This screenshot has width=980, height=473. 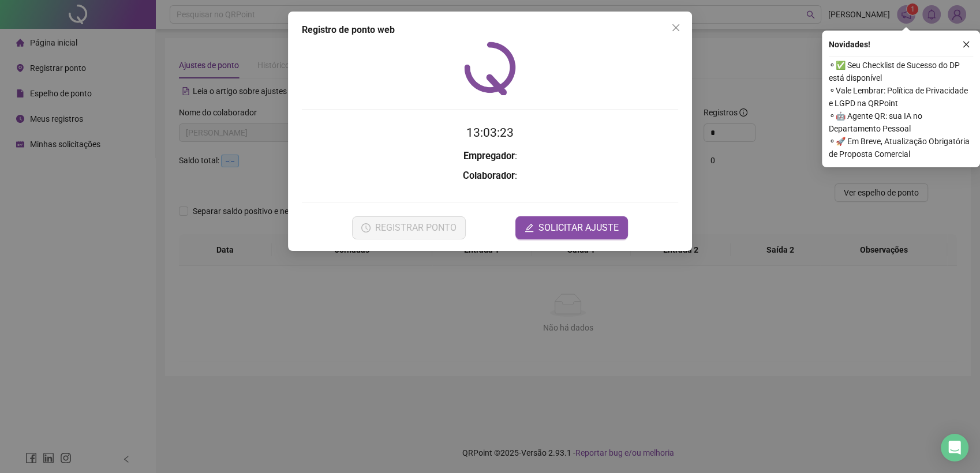 What do you see at coordinates (490, 68) in the screenshot?
I see `img: QRPoint` at bounding box center [490, 68].